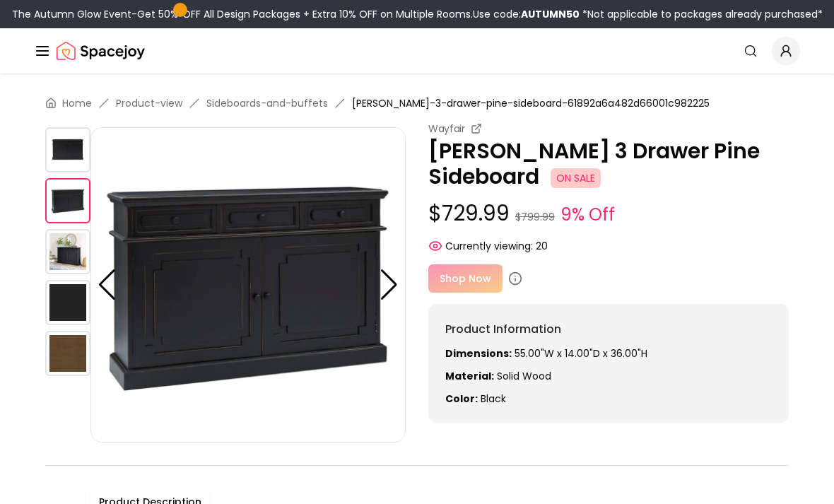 This screenshot has height=504, width=834. What do you see at coordinates (575, 178) in the screenshot?
I see `span: ON SALE` at bounding box center [575, 178].